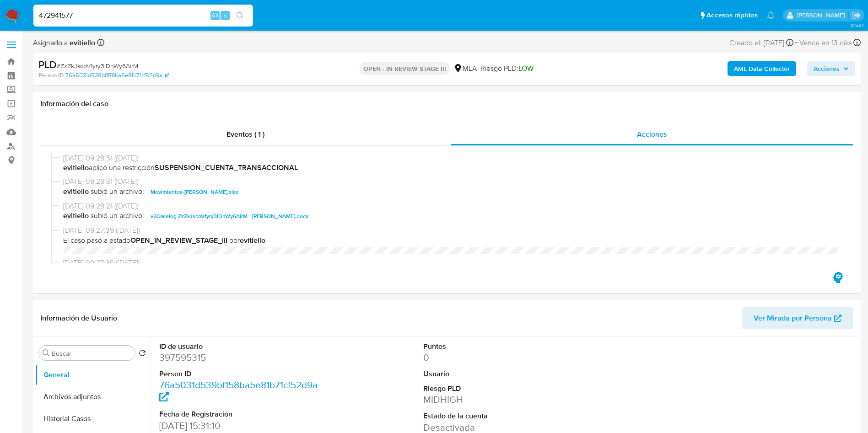  Describe the element at coordinates (242, 374) in the screenshot. I see `dt: Person ID` at that location.